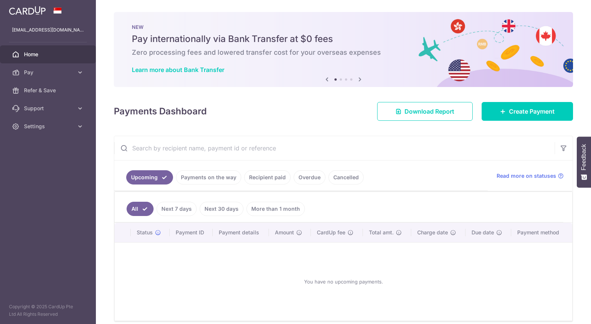 The height and width of the screenshot is (324, 591). What do you see at coordinates (49, 108) in the screenshot?
I see `span: Support` at bounding box center [49, 108].